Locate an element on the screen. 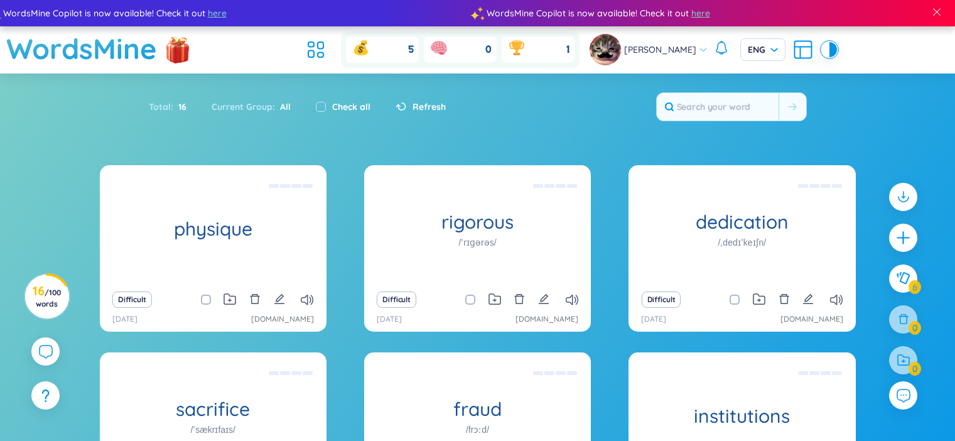 The height and width of the screenshot is (441, 955). img: flashSalesIcon.a7f4f837.png is located at coordinates (178, 49).